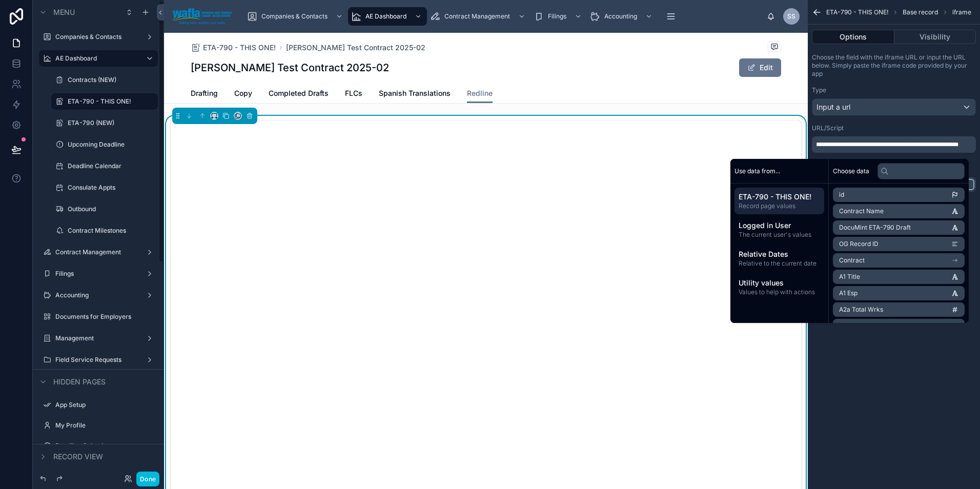 The image size is (980, 489). I want to click on label: ETA-790 - THIS ONE!, so click(110, 101).